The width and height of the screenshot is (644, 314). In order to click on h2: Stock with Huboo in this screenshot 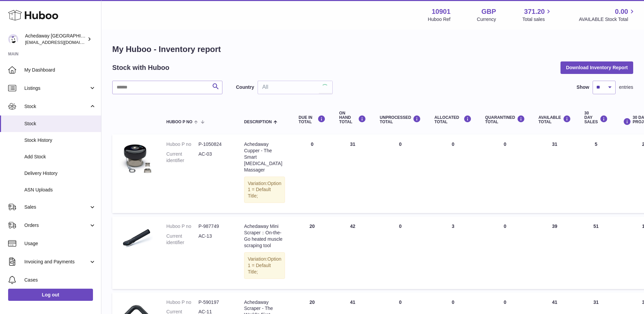, I will do `click(141, 67)`.